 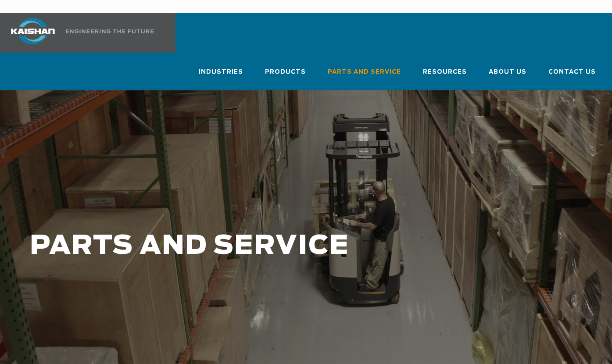 What do you see at coordinates (572, 75) in the screenshot?
I see `a: Contact Us` at bounding box center [572, 75].